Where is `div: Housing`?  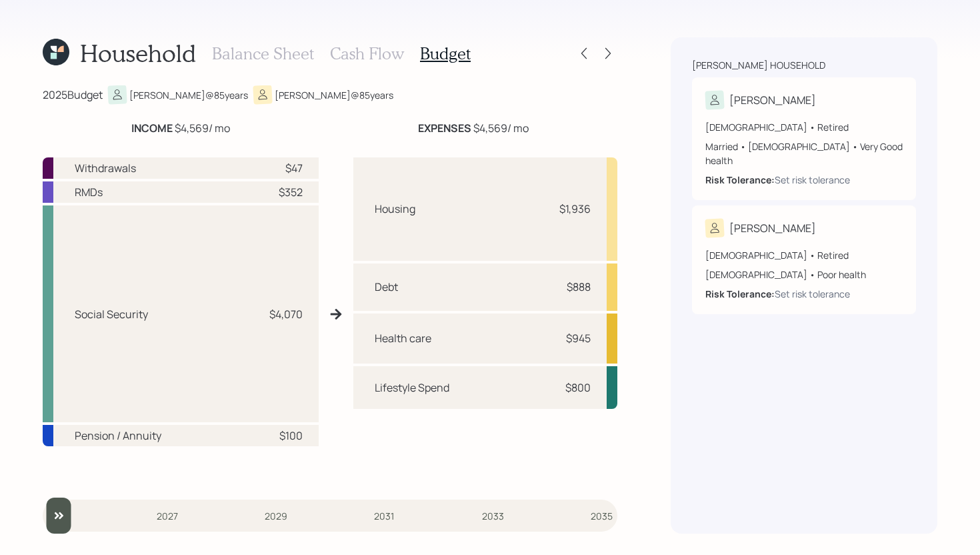
div: Housing is located at coordinates (395, 209).